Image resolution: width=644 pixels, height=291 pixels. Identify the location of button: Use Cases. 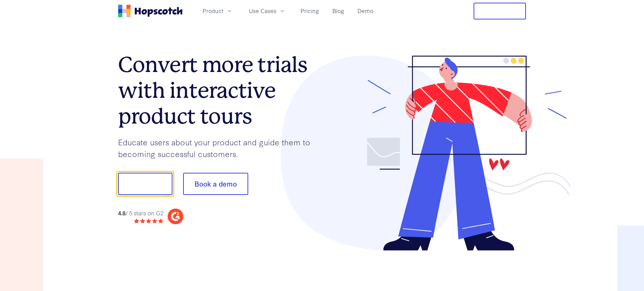
(267, 11).